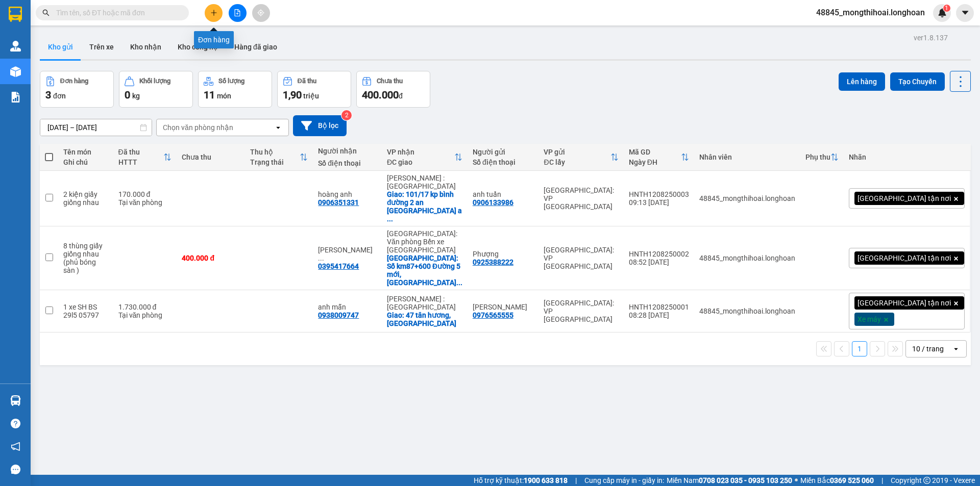 The image size is (980, 486). What do you see at coordinates (659, 194) in the screenshot?
I see `div: HNTH1208250003` at bounding box center [659, 194].